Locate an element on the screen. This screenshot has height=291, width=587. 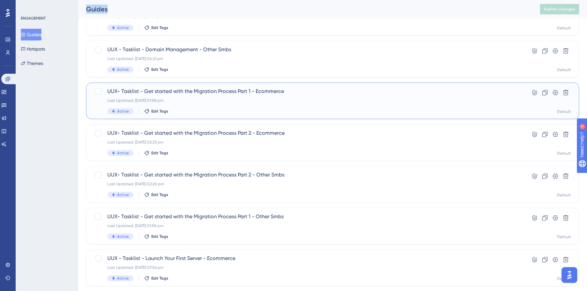
button: Guides is located at coordinates (31, 35).